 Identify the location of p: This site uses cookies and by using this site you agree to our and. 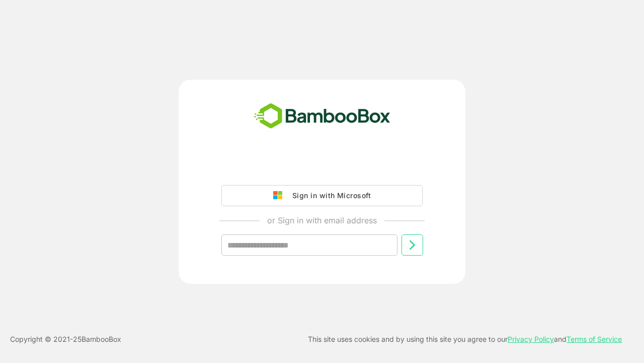
(465, 339).